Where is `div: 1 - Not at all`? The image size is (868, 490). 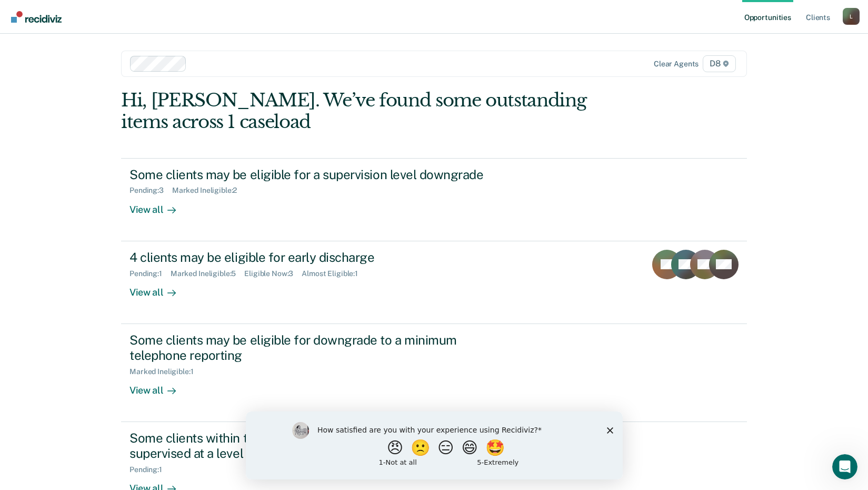 div: 1 - Not at all is located at coordinates (121, 50).